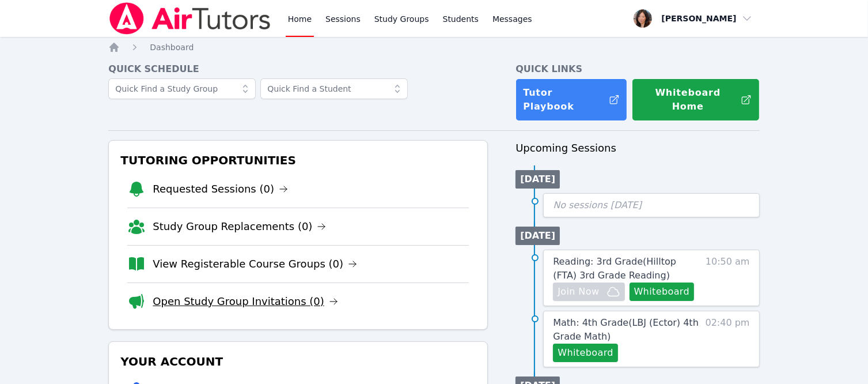 Image resolution: width=868 pixels, height=384 pixels. Describe the element at coordinates (578, 292) in the screenshot. I see `span: Join Now` at that location.